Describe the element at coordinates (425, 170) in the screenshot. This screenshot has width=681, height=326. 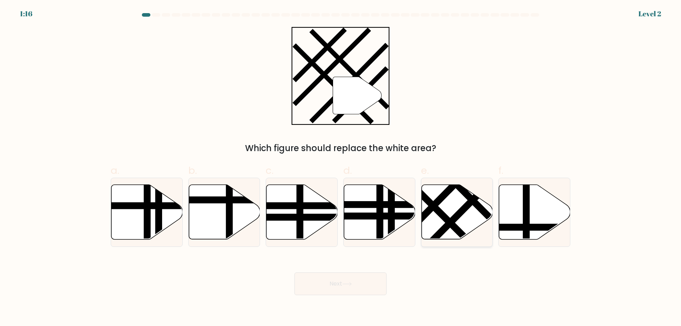
I see `span: e.` at that location.